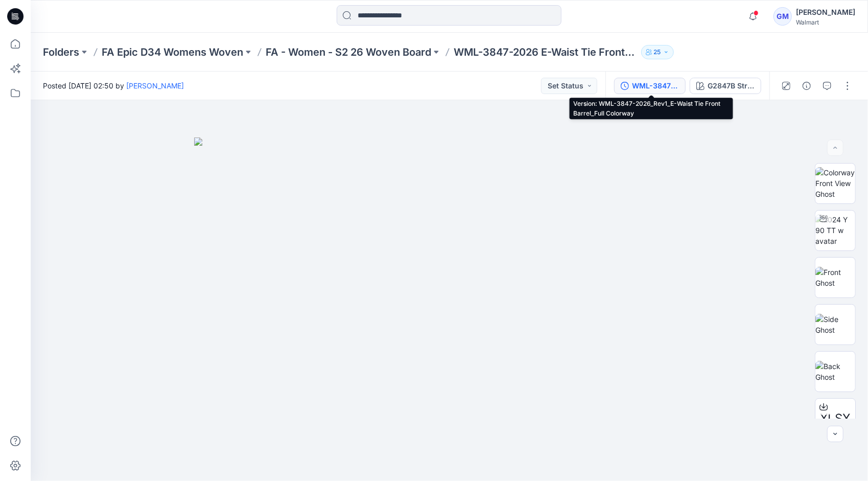 Image resolution: width=868 pixels, height=481 pixels. I want to click on img: Front Ghost, so click(836, 278).